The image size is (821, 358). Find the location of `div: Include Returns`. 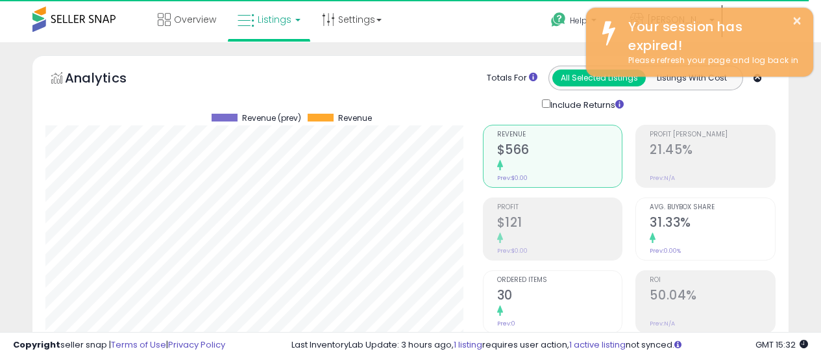

div: Include Returns is located at coordinates (585, 104).